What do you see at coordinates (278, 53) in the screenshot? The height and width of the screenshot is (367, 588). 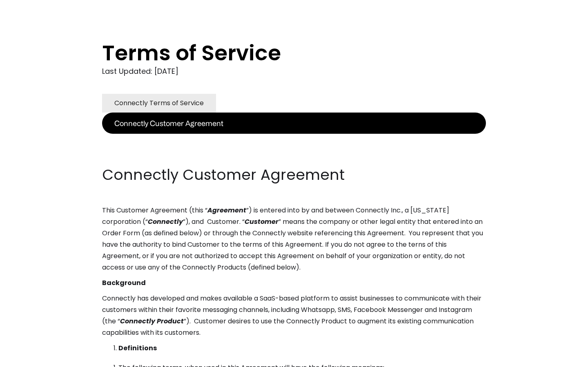 I see `h1: Terms of Service` at bounding box center [278, 53].